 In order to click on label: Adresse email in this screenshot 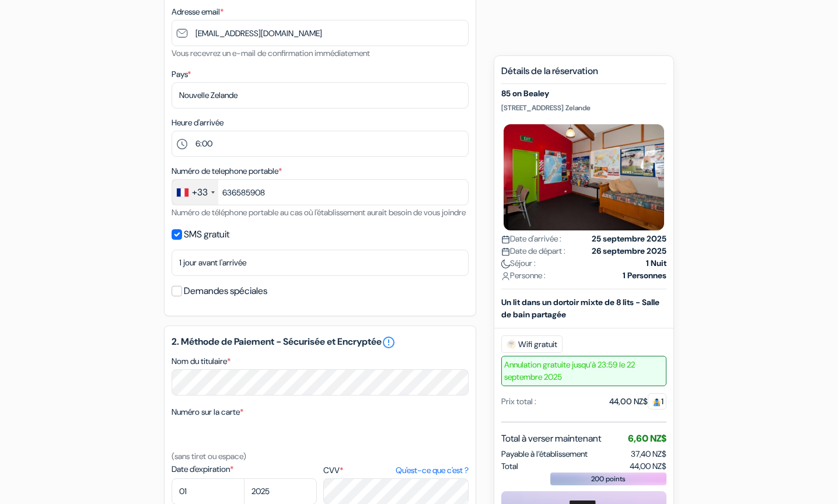, I will do `click(197, 12)`.